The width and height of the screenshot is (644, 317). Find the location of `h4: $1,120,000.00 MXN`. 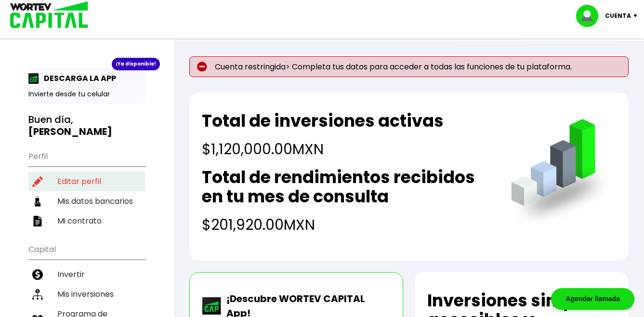

h4: $1,120,000.00 MXN is located at coordinates (323, 149).